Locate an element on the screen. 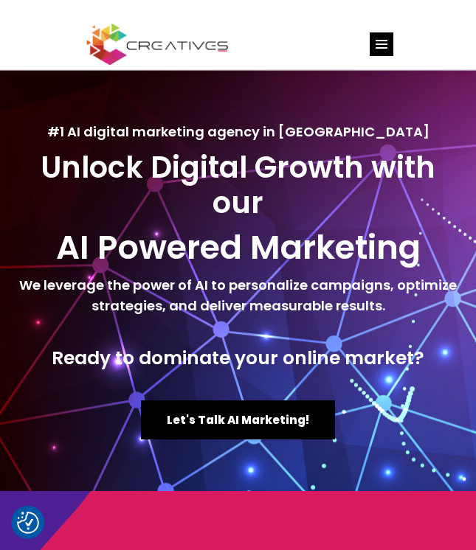  h5: We leverage the power of AI to personalize campaigns, optimize strategies, and deliver measurable... is located at coordinates (238, 296).